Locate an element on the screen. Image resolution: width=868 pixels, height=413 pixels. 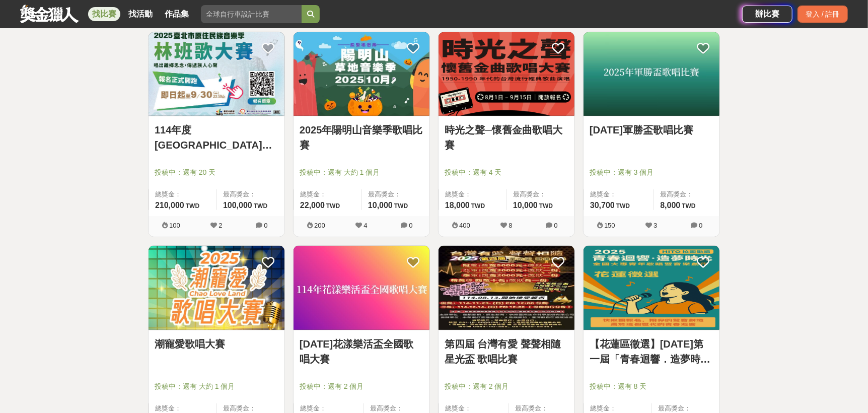
div: 辦比賽 is located at coordinates (768, 14).